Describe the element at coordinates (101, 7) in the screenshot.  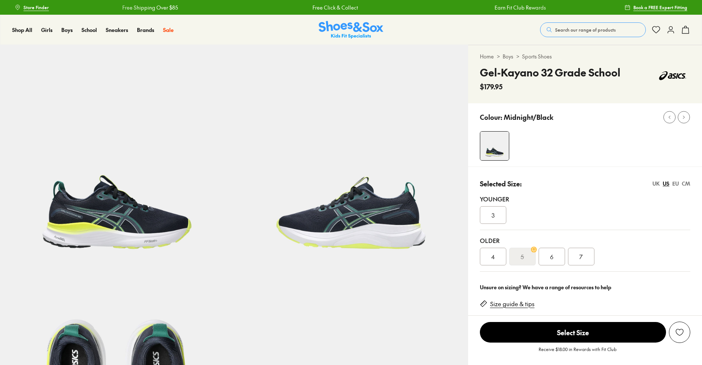
I see `a: Free Shipping Over $85` at that location.